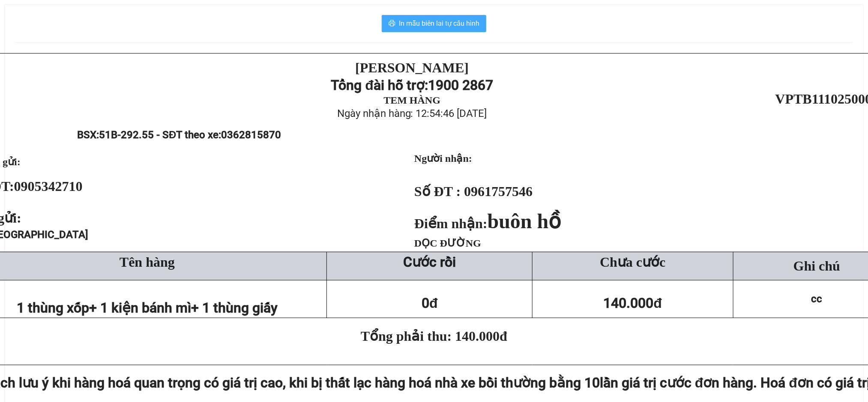 The height and width of the screenshot is (402, 868). Describe the element at coordinates (827, 129) in the screenshot. I see `img: qr-code` at that location.